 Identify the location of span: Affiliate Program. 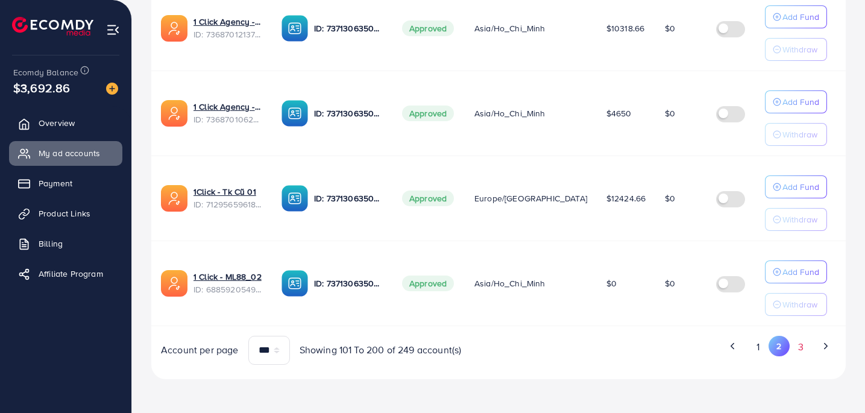
(71, 274).